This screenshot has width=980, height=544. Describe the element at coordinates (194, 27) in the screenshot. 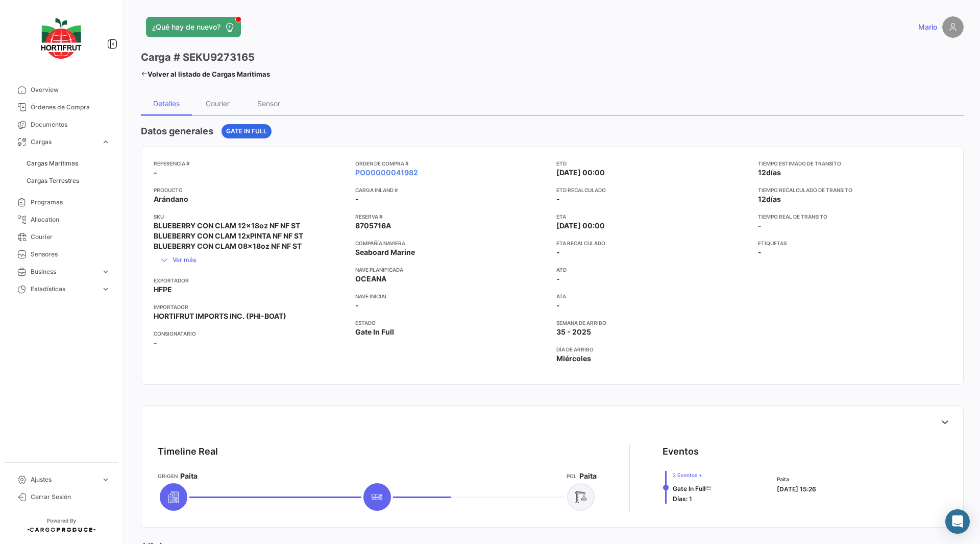

I see `button: ¿Qué hay de nuevo?` at that location.